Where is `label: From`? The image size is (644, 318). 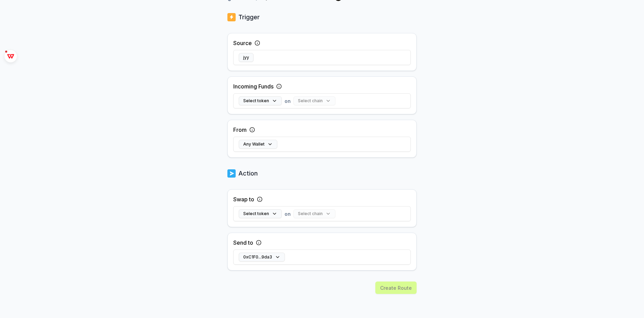 label: From is located at coordinates (240, 129).